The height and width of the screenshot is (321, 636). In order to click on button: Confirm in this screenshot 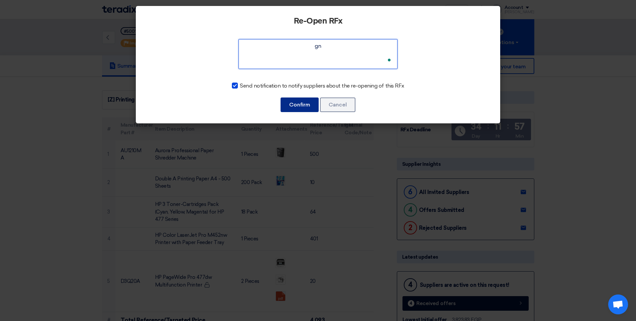, I will do `click(300, 105)`.